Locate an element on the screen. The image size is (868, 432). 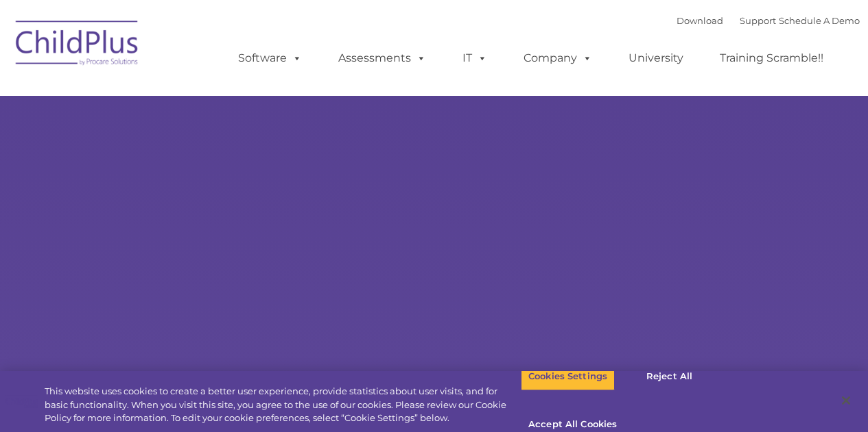
a: University is located at coordinates (656, 58).